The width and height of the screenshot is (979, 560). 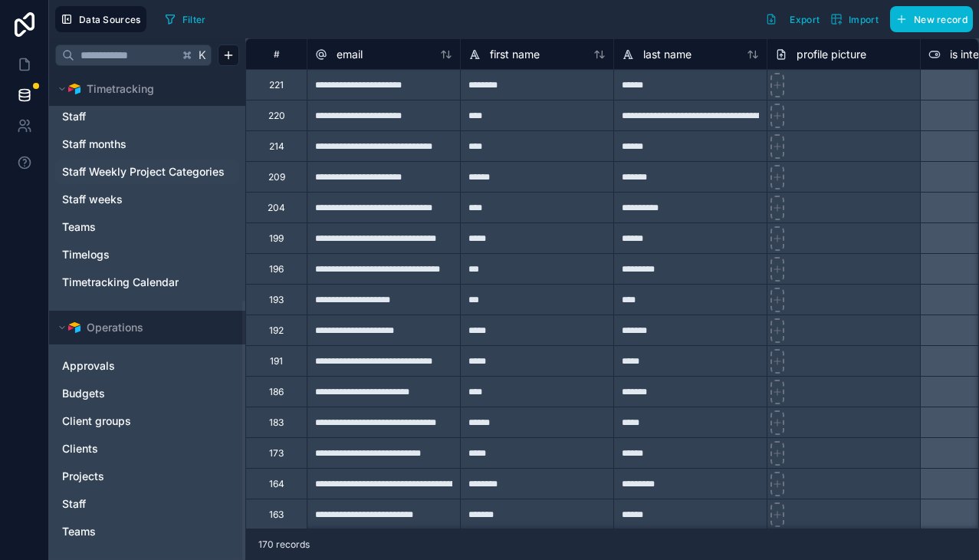 I want to click on button: Airtable LogoTimetracking, so click(x=143, y=89).